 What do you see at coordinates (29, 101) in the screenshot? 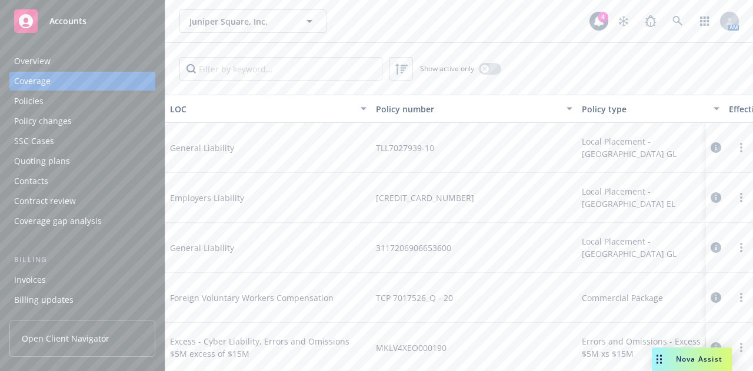
I see `div: Policies` at bounding box center [29, 101].